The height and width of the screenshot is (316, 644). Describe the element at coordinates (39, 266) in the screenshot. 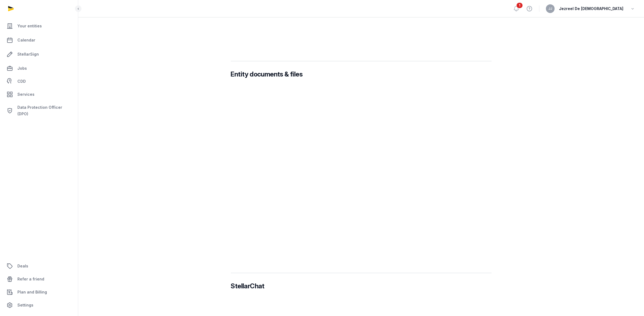

I see `a: Deals` at that location.